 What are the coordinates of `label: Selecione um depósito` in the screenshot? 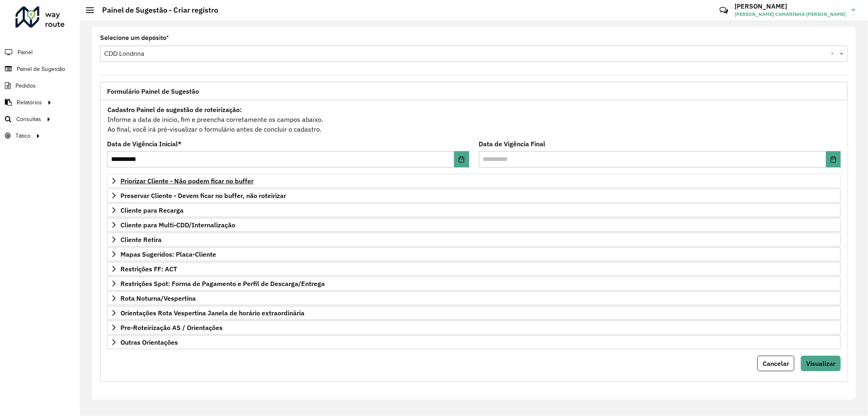 It's located at (135, 38).